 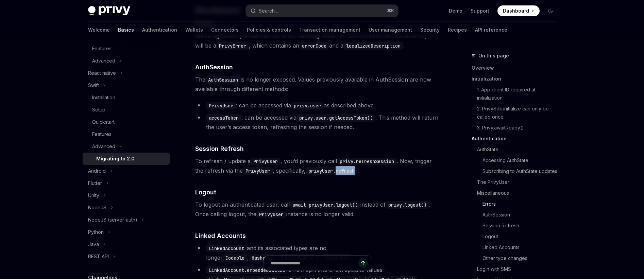 What do you see at coordinates (227, 249) in the screenshot?
I see `code: LinkedAccount` at bounding box center [227, 249].